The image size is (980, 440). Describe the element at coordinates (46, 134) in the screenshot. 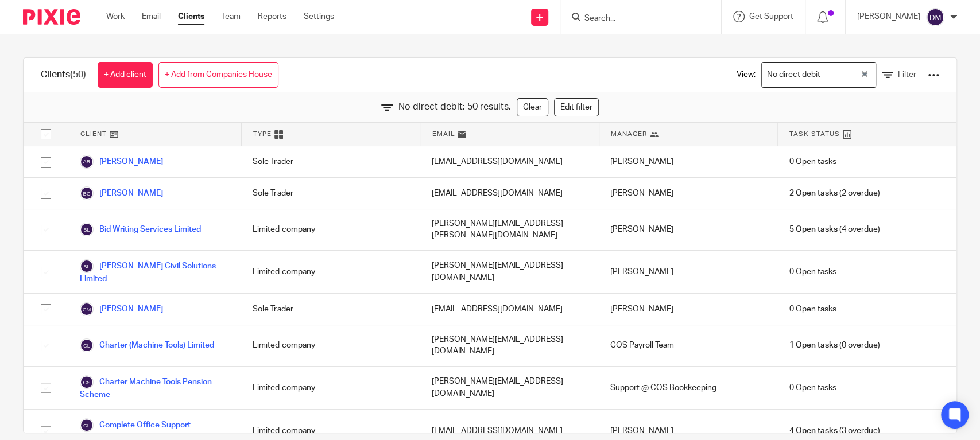

I see `input: Select all` at that location.